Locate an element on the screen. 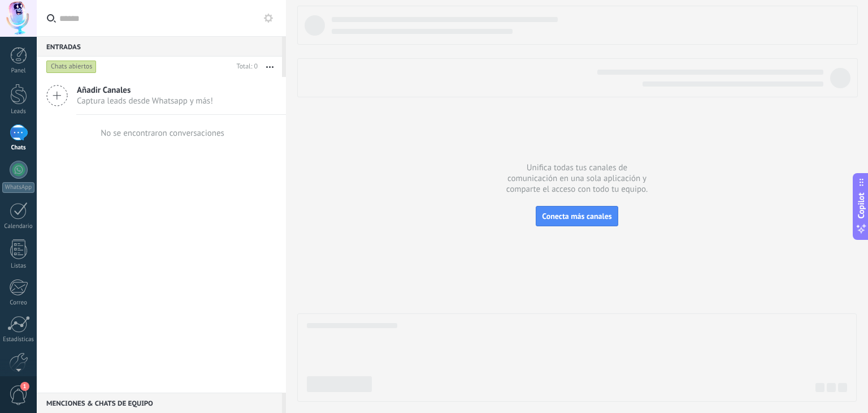 The image size is (868, 413). div: Panel is located at coordinates (19, 71).